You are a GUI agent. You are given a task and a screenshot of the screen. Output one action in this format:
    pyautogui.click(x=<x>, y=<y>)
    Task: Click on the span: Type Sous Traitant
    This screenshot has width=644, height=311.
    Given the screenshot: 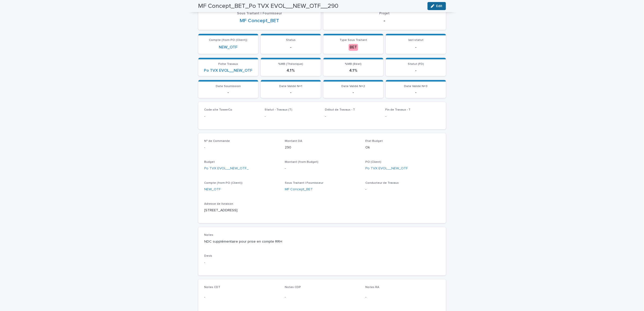 What is the action you would take?
    pyautogui.click(x=353, y=40)
    